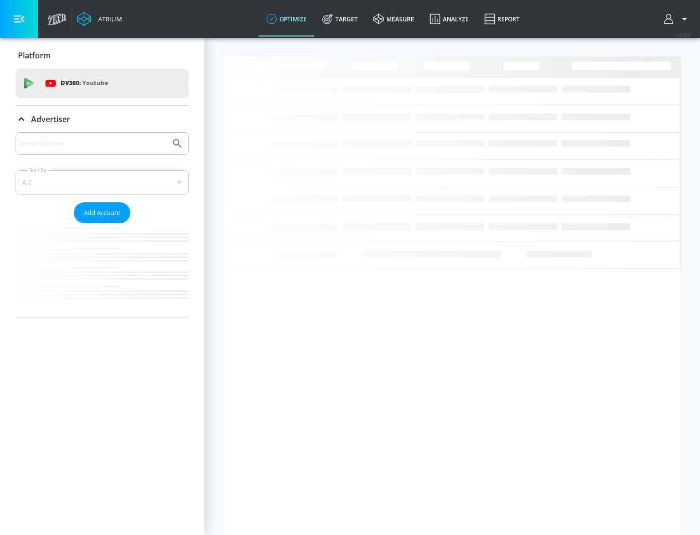 The image size is (700, 535). Describe the element at coordinates (394, 19) in the screenshot. I see `a: measure` at that location.